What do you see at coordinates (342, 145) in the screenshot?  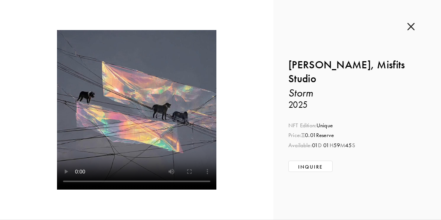 I see `span: M` at bounding box center [342, 145].